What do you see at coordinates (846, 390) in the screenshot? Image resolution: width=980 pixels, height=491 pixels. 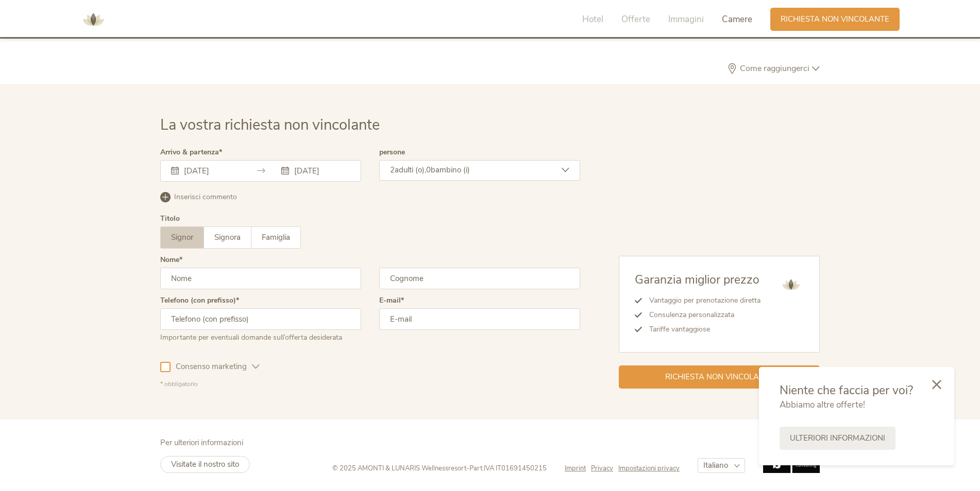 I see `span: Niente che faccia per voi?` at bounding box center [846, 390].